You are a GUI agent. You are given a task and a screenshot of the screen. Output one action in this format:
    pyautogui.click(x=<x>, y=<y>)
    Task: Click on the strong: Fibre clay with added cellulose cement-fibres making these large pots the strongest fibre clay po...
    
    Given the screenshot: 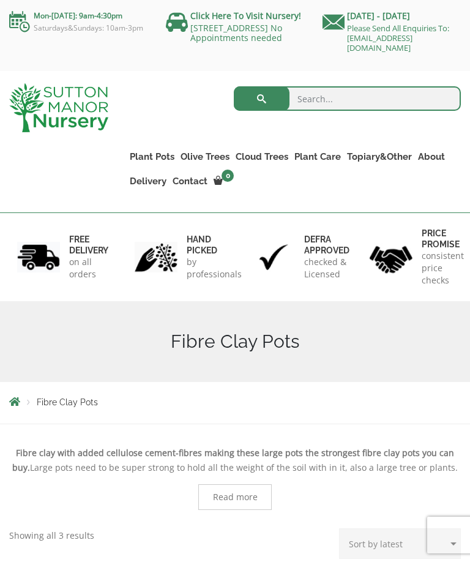 What is the action you would take?
    pyautogui.click(x=233, y=460)
    